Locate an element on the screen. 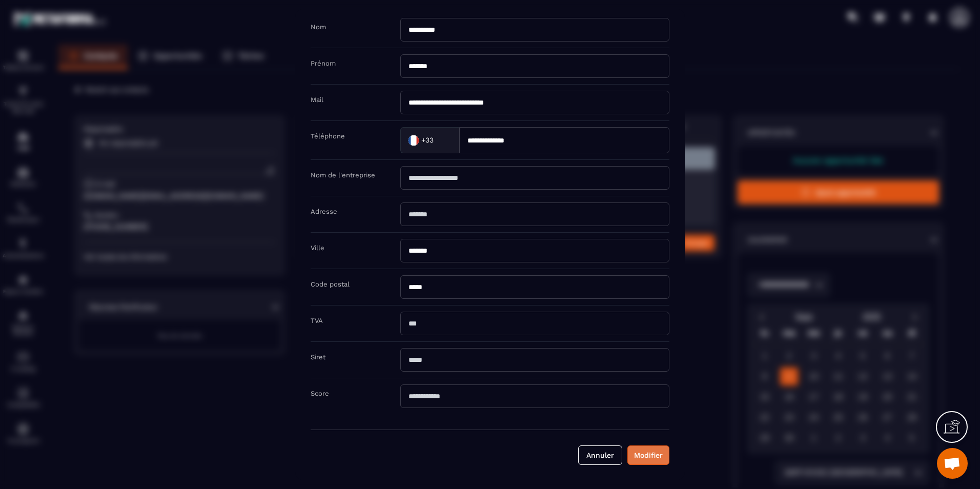 The height and width of the screenshot is (489, 980). label: Ville is located at coordinates (317, 247).